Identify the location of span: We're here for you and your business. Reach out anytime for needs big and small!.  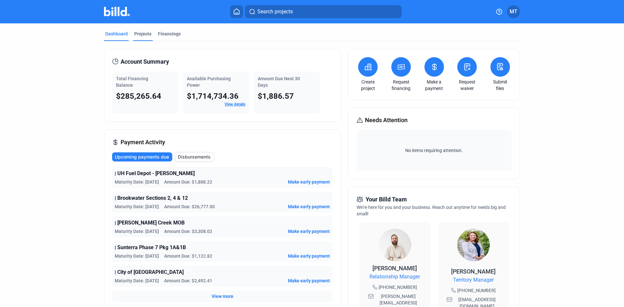
(431, 211).